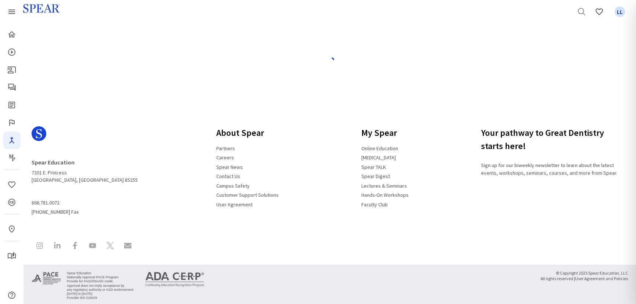  Describe the element at coordinates (12, 229) in the screenshot. I see `a: In-Person & Virtual` at that location.